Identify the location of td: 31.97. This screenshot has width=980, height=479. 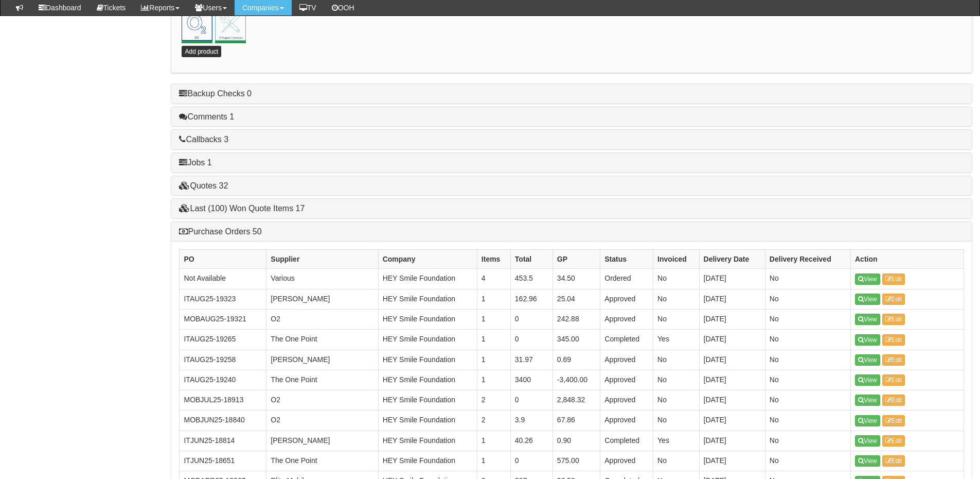
(532, 359).